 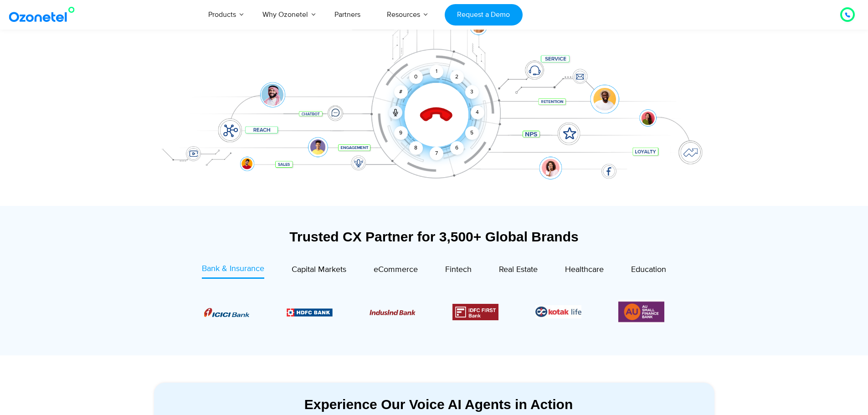 What do you see at coordinates (439, 404) in the screenshot?
I see `div: Experience Our Voice AI Agents in Action` at bounding box center [439, 404].